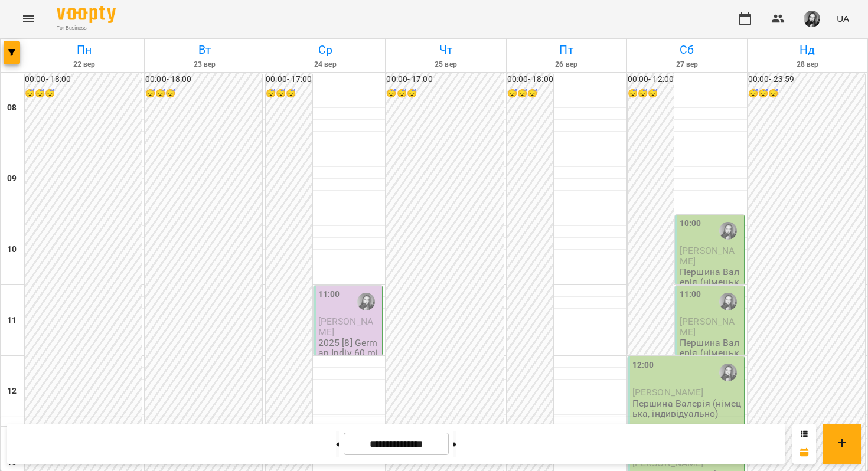  I want to click on h6: 25 вер, so click(445, 64).